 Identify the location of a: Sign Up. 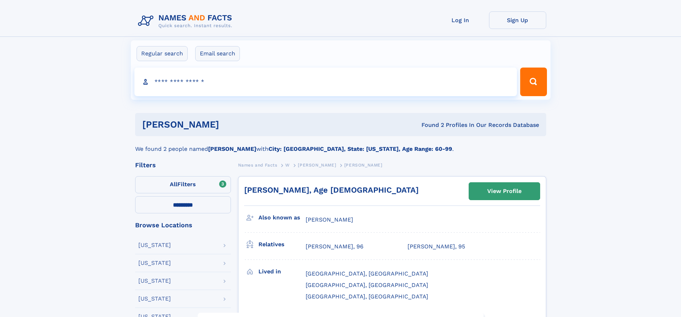
(517, 20).